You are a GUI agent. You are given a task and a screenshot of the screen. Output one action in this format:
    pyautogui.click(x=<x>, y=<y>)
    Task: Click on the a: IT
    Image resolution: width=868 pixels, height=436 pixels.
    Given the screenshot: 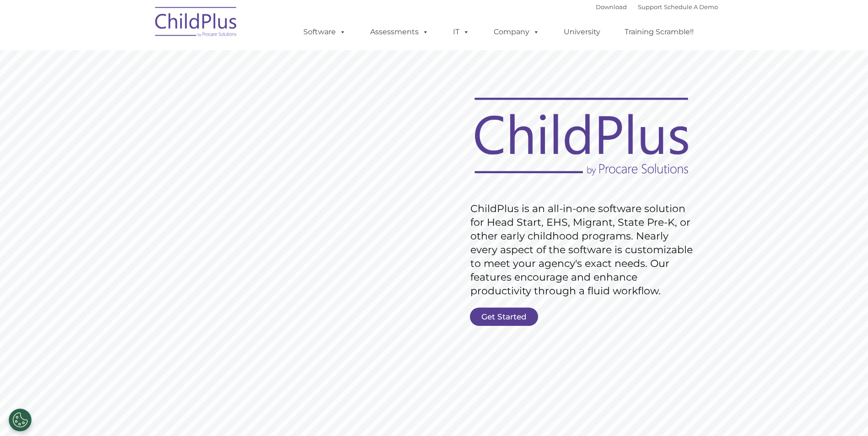 What is the action you would take?
    pyautogui.click(x=461, y=32)
    